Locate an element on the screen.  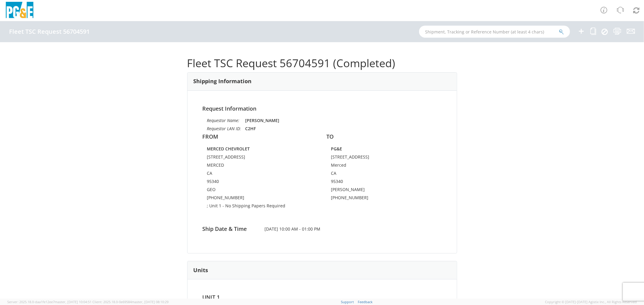
h4: Fleet TSC Request 56704591 is located at coordinates (49, 32).